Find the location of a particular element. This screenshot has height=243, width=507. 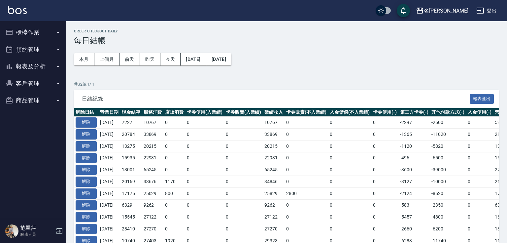

td: 34846 is located at coordinates (274, 182).